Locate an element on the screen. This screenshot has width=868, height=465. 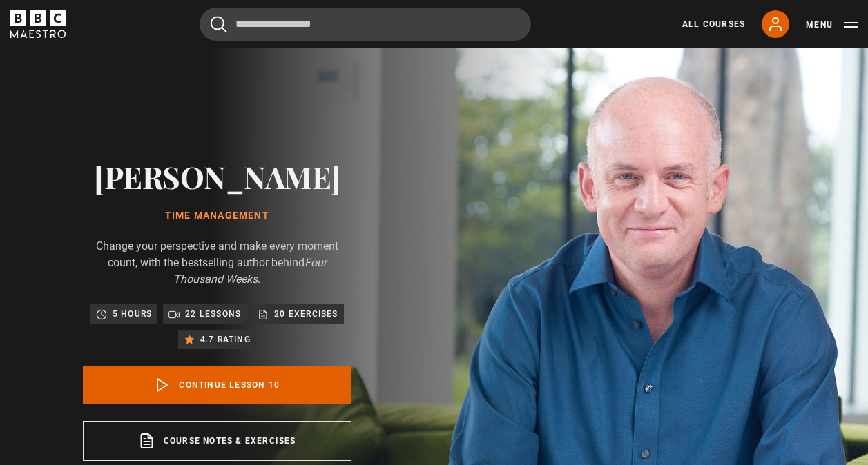
svg: BBC Maestro is located at coordinates (38, 24).